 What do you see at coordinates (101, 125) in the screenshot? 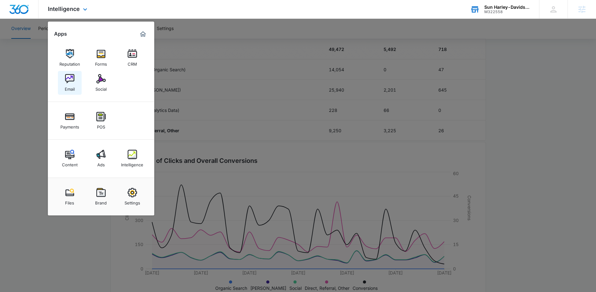
I see `div: POS` at bounding box center [101, 125].